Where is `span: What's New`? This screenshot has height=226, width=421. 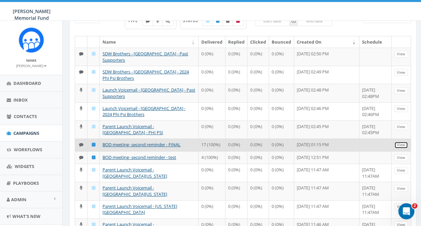
span: What's New is located at coordinates (26, 216).